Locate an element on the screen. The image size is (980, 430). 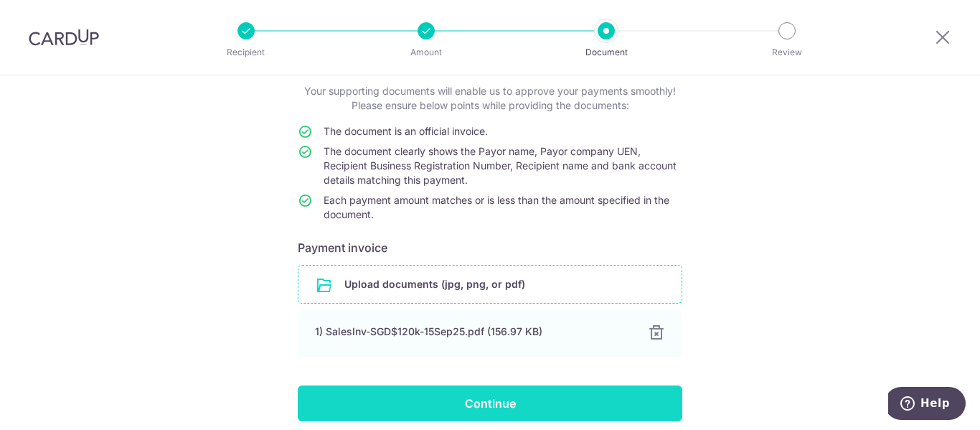
span: The document is an official invoice. is located at coordinates (405, 131).